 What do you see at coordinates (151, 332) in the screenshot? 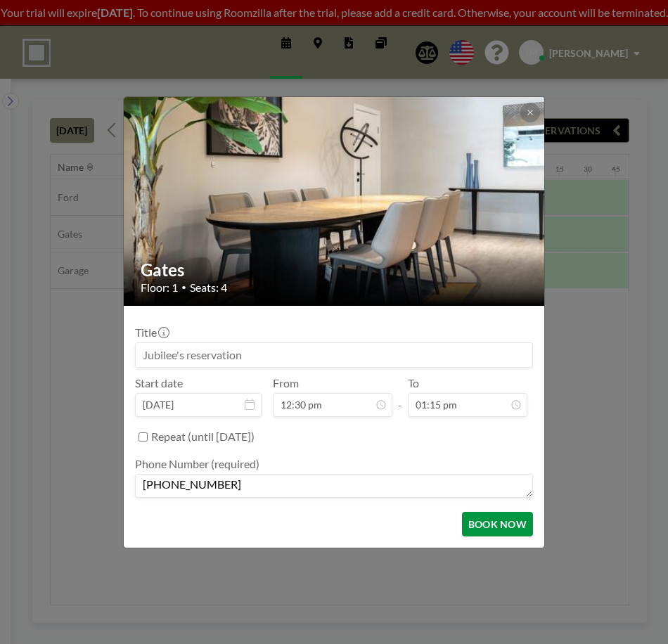
I see `label: Title` at bounding box center [151, 332].